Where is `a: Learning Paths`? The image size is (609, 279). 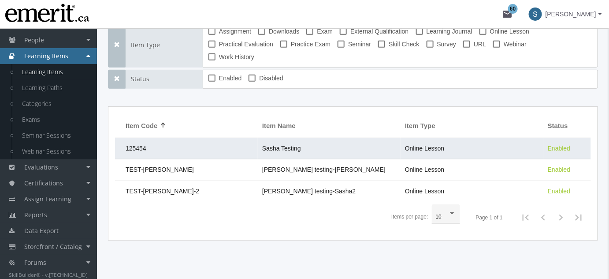 a: Learning Paths is located at coordinates (55, 88).